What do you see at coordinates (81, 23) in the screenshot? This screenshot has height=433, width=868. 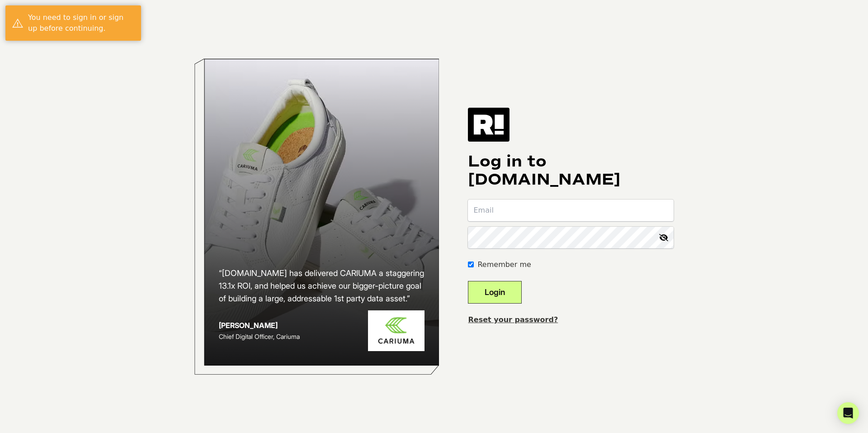 I see `div: You need to sign in or sign up before continuing.` at bounding box center [81, 23].